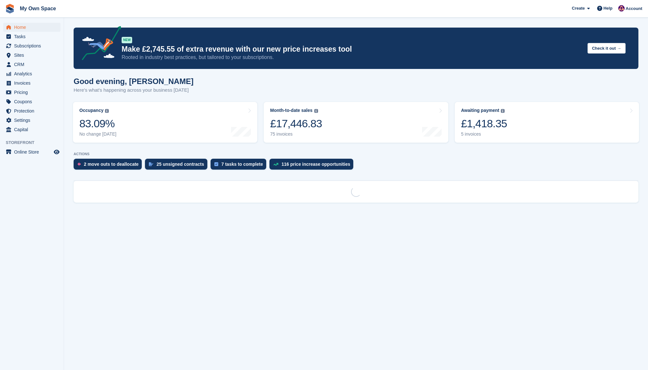 The width and height of the screenshot is (648, 370). Describe the element at coordinates (316, 164) in the screenshot. I see `div: 116 price increase opportunities` at that location.